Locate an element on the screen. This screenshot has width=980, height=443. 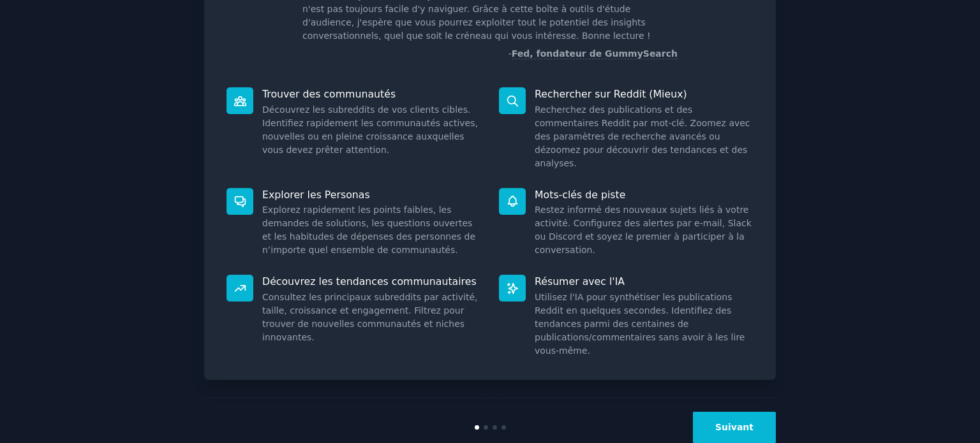
font: Découvrez les tendances communautaires is located at coordinates (369, 281).